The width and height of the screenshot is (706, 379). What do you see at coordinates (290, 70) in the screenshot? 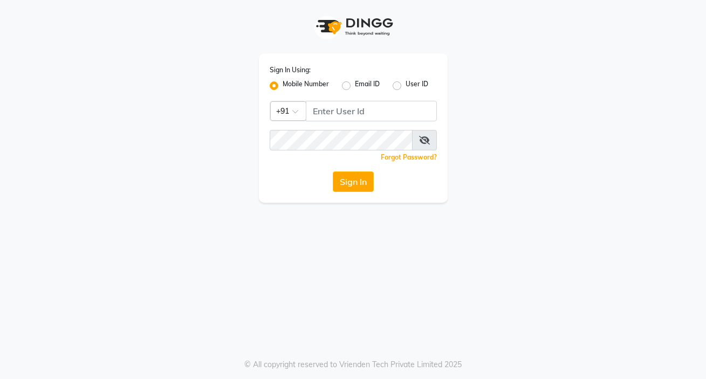
I see `label: Sign In Using:` at bounding box center [290, 70].